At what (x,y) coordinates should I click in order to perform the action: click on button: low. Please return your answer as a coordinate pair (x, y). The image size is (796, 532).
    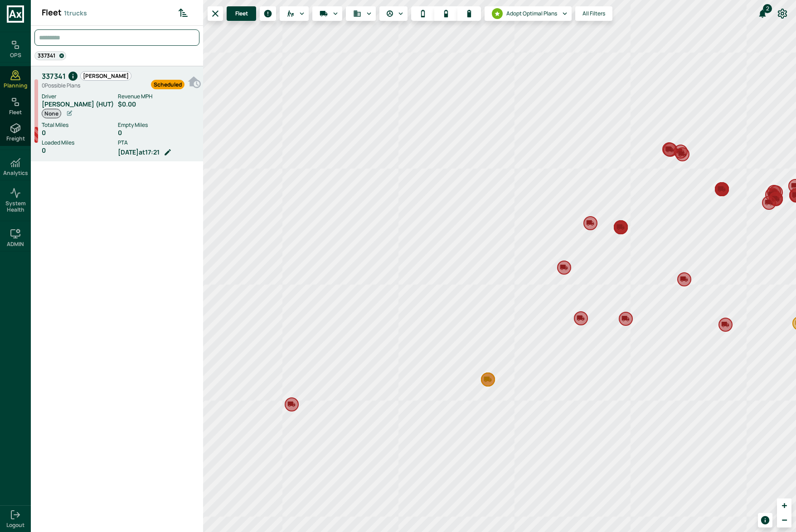
    Looking at the image, I should click on (423, 13).